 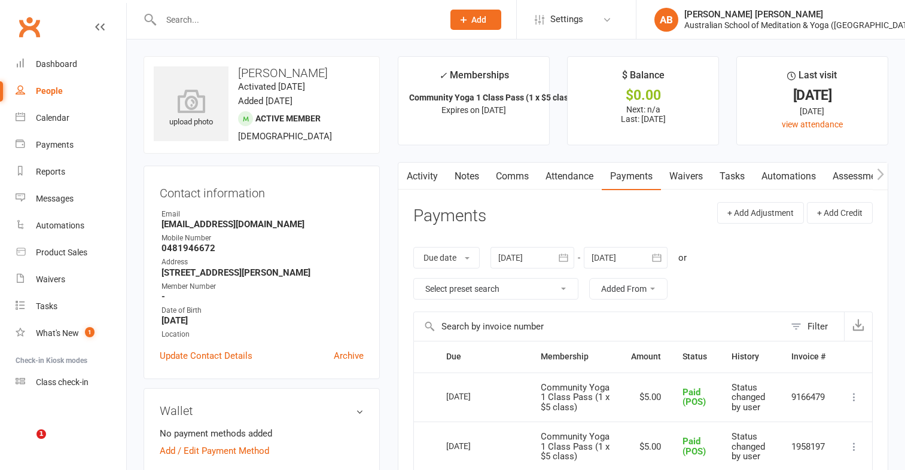 I want to click on strong: 0481946672, so click(x=263, y=248).